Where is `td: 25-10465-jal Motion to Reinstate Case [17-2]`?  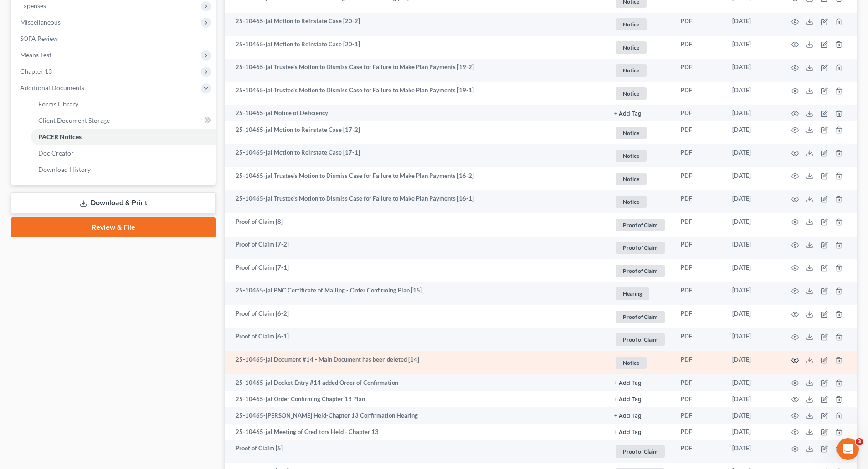
td: 25-10465-jal Motion to Reinstate Case [17-2] is located at coordinates (415, 133).